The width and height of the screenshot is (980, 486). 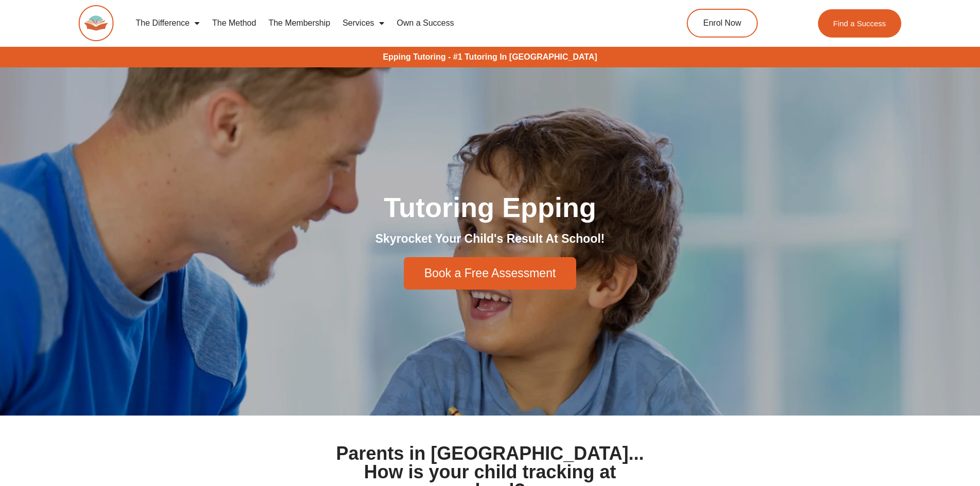 What do you see at coordinates (860, 23) in the screenshot?
I see `a: Find a Success` at bounding box center [860, 23].